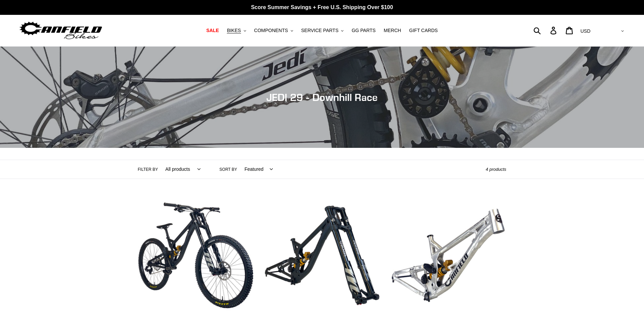 The height and width of the screenshot is (319, 644). Describe the element at coordinates (212, 30) in the screenshot. I see `a: SALE` at that location.